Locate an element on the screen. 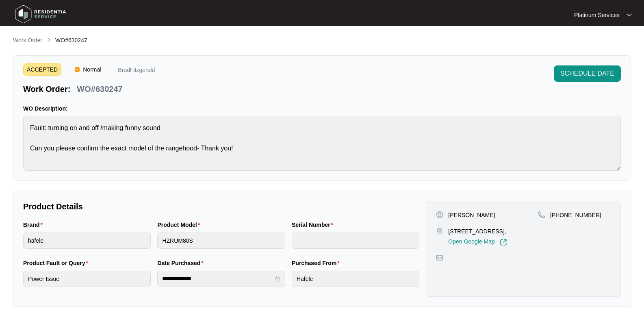 This screenshot has height=311, width=644. p: Work Order is located at coordinates (27, 40).